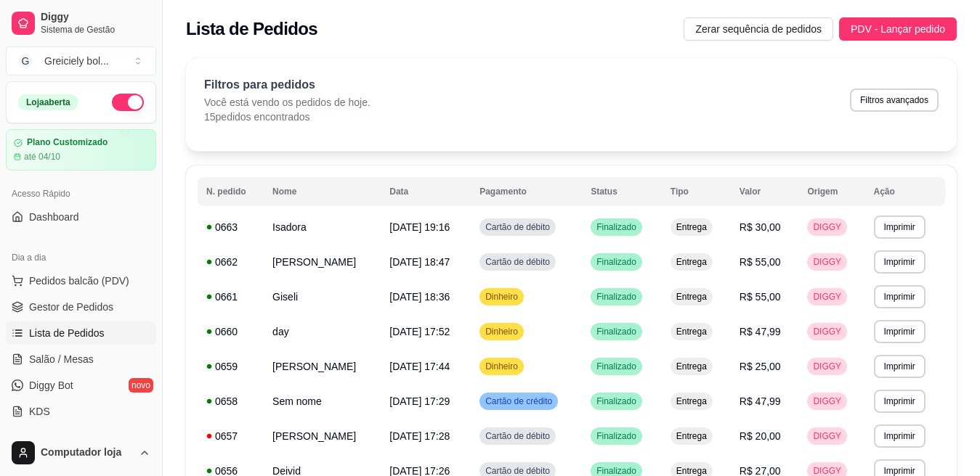  Describe the element at coordinates (80, 281) in the screenshot. I see `button: Pedidos balcão (PDV)` at that location.